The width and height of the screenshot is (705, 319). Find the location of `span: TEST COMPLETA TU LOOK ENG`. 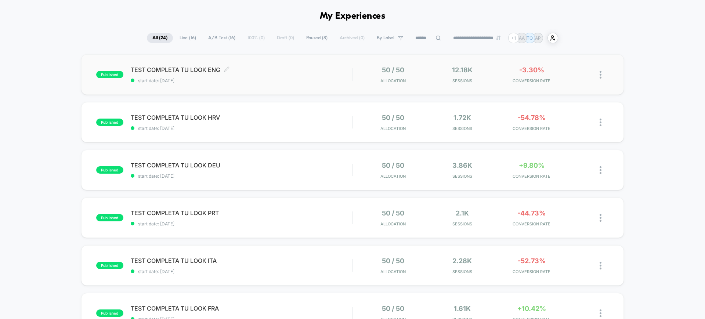

span: TEST COMPLETA TU LOOK ENG is located at coordinates (241, 70).